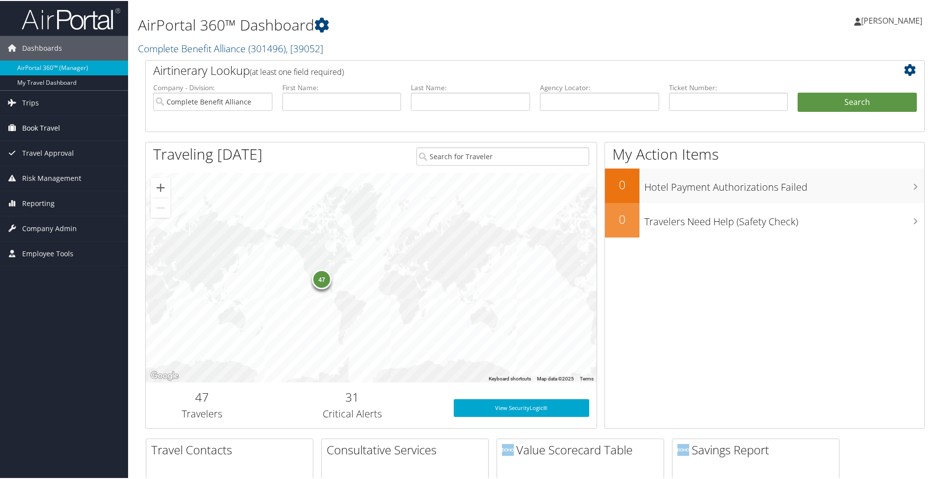 The width and height of the screenshot is (938, 479). I want to click on img: airportal-logo.png, so click(71, 18).